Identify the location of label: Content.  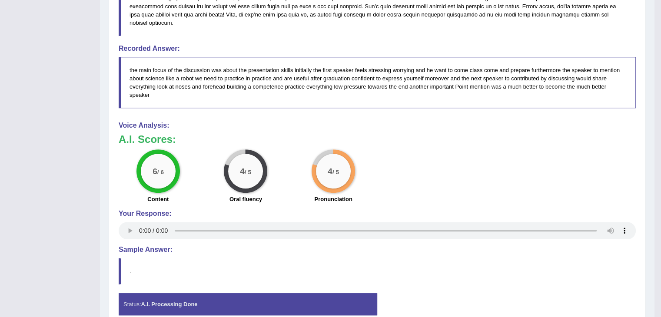
(158, 199).